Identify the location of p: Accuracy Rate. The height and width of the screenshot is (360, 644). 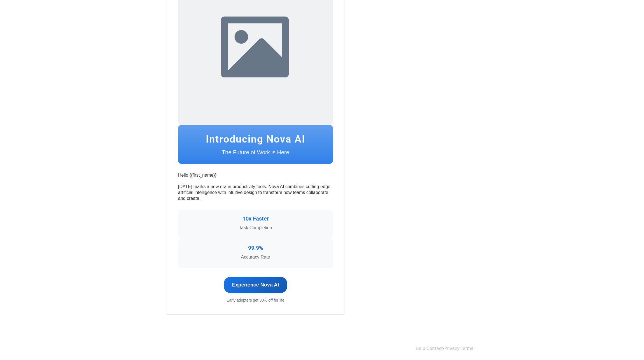
(256, 257).